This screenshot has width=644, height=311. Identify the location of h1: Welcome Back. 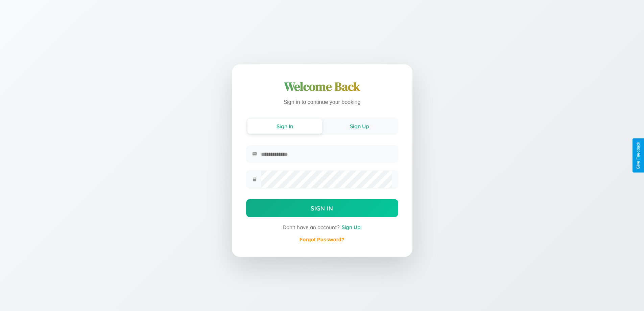
(322, 87).